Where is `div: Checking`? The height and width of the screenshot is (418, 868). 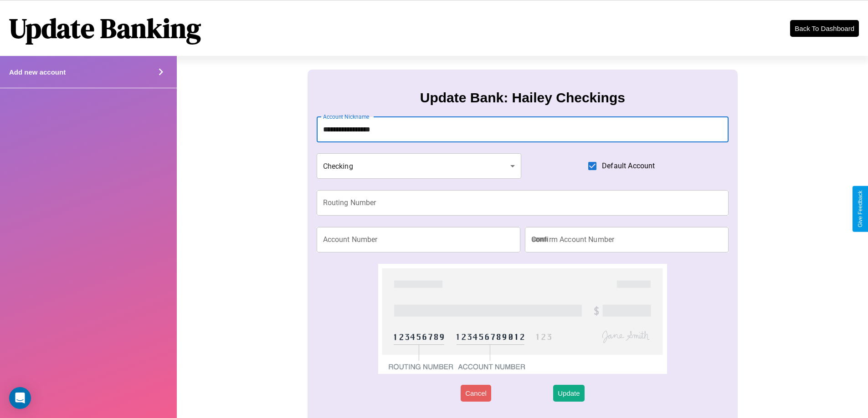 div: Checking is located at coordinates (419, 166).